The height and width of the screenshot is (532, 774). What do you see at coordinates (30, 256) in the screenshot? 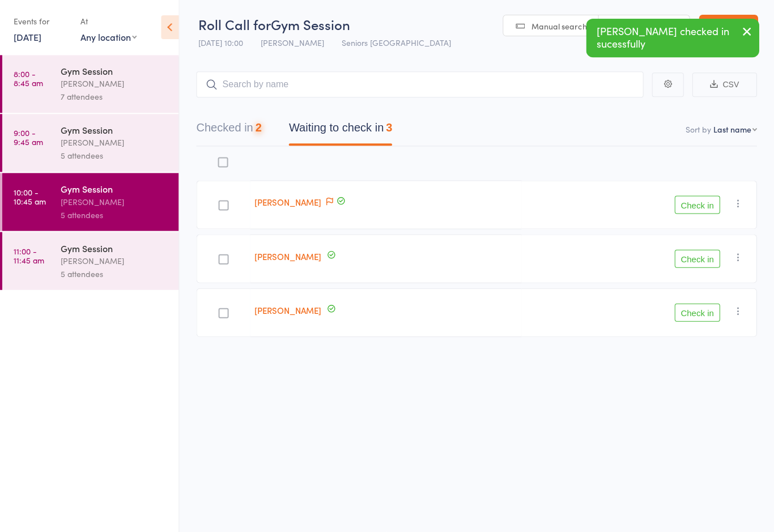
I see `time: 11:00 - 11:45 am` at bounding box center [30, 256].